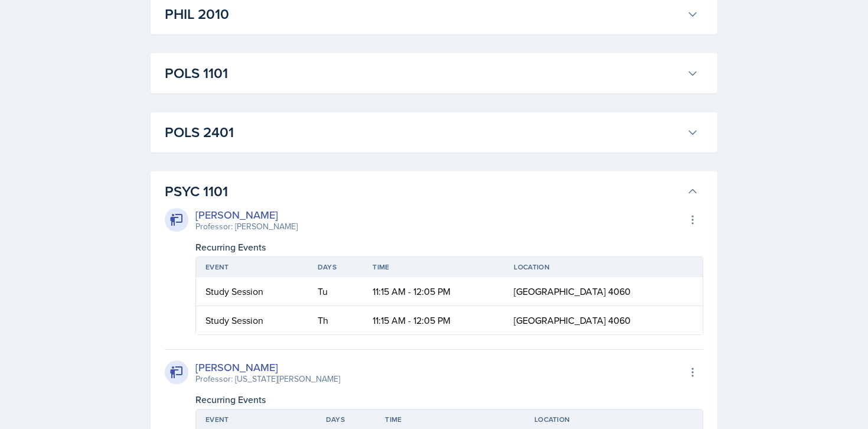 Image resolution: width=868 pixels, height=429 pixels. Describe the element at coordinates (252, 267) in the screenshot. I see `th: Event` at that location.